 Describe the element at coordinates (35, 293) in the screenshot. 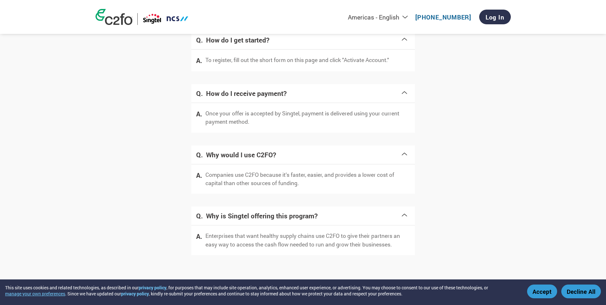

I see `button: manage your own preferences` at that location.